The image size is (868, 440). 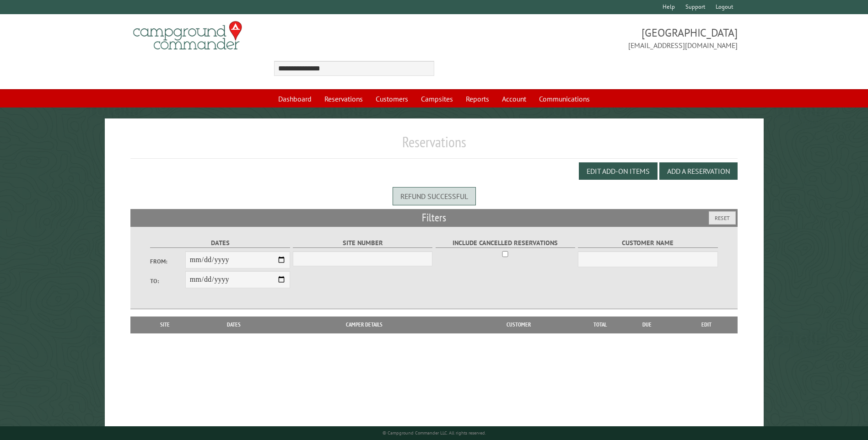 What do you see at coordinates (294, 99) in the screenshot?
I see `a: Dashboard` at bounding box center [294, 99].